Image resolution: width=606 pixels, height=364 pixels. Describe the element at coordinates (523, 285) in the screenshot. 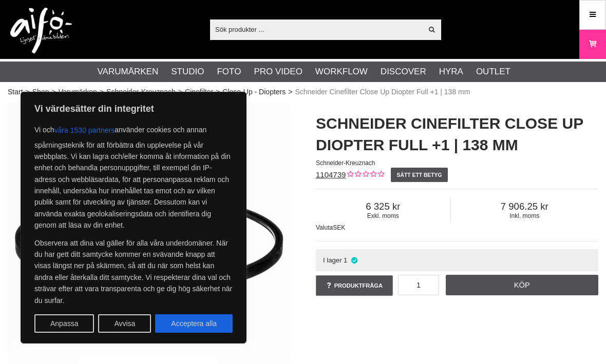

I see `a: Köp` at that location.